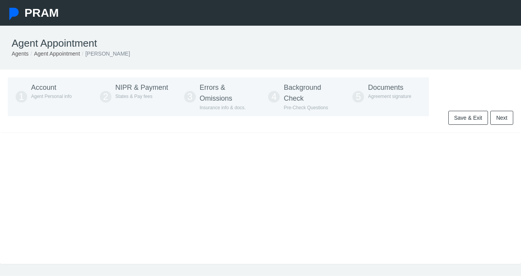 Image resolution: width=521 pixels, height=276 pixels. What do you see at coordinates (42, 12) in the screenshot?
I see `span: PRAM` at bounding box center [42, 12].